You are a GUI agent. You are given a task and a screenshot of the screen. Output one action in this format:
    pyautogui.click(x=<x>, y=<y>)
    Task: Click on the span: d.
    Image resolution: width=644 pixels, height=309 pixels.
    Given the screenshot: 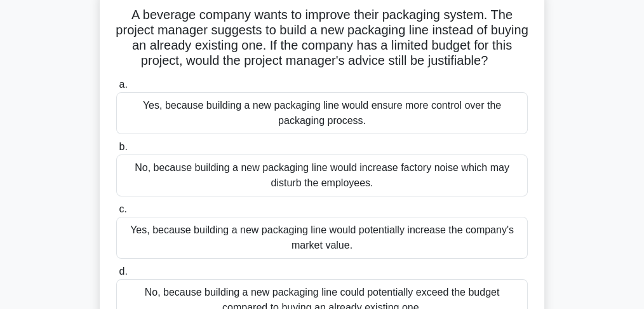 What is the action you would take?
    pyautogui.click(x=123, y=270)
    